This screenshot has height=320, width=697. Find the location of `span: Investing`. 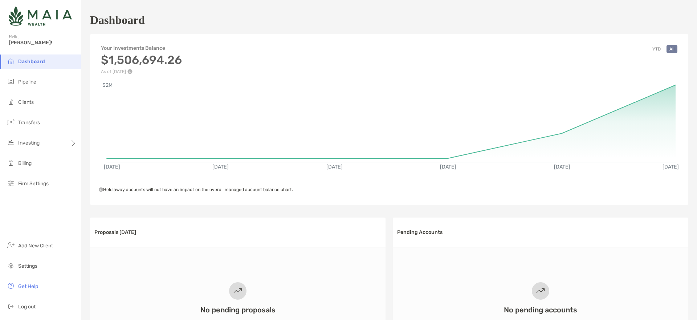

span: Investing is located at coordinates (29, 143).